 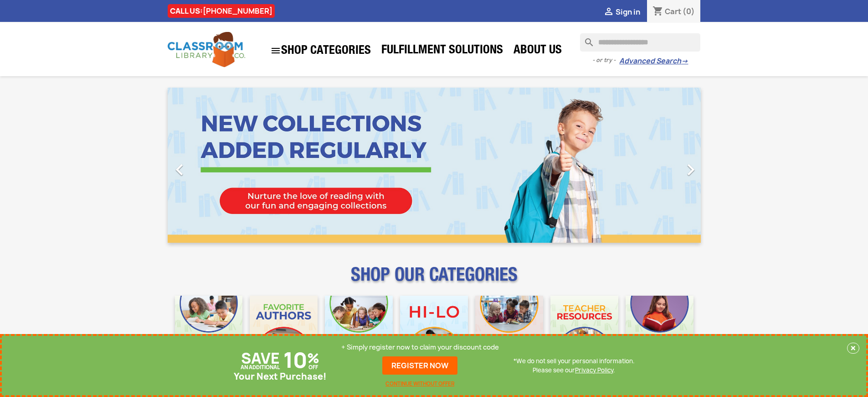 What do you see at coordinates (434, 280) in the screenshot?
I see `p: SHOP OUR CATEGORIES` at bounding box center [434, 280].